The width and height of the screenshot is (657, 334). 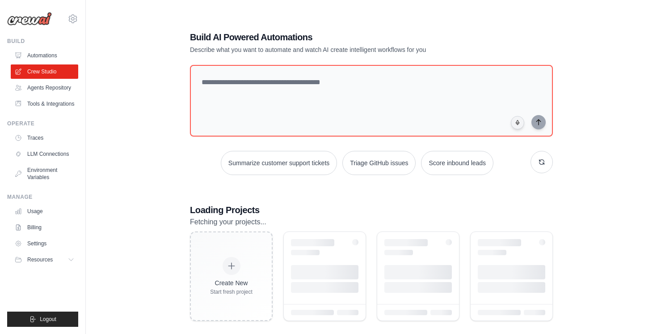 I want to click on div: Build, so click(x=42, y=41).